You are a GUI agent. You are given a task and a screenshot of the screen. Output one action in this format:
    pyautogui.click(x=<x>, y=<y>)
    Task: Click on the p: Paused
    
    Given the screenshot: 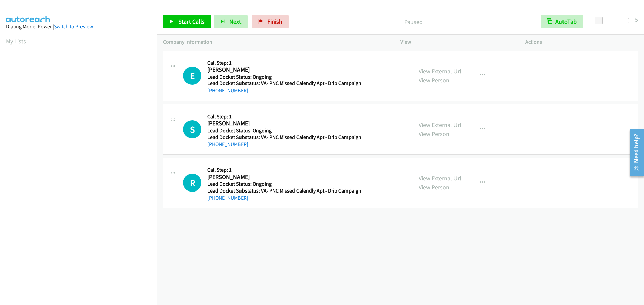 What is the action you would take?
    pyautogui.click(x=413, y=22)
    